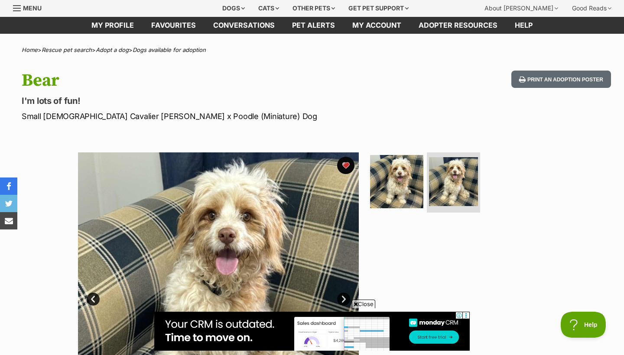  Describe the element at coordinates (313, 25) in the screenshot. I see `a: Pet alerts` at that location.